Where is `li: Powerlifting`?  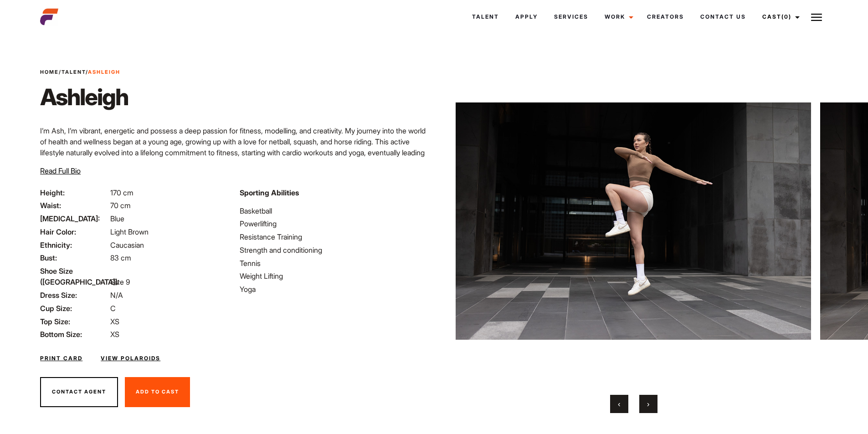 li: Powerlifting is located at coordinates (334, 223).